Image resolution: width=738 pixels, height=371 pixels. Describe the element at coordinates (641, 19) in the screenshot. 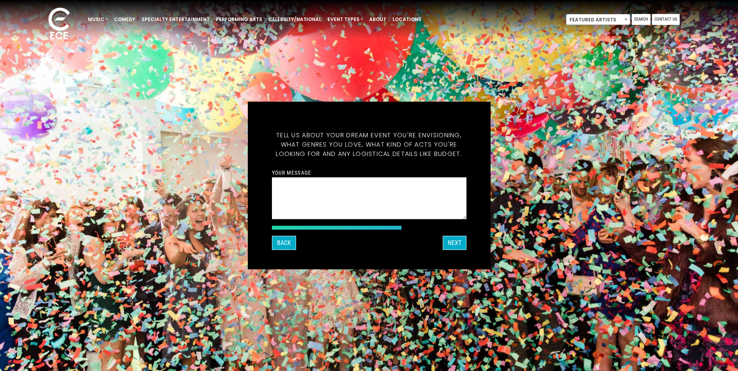

I see `a: Search` at that location.